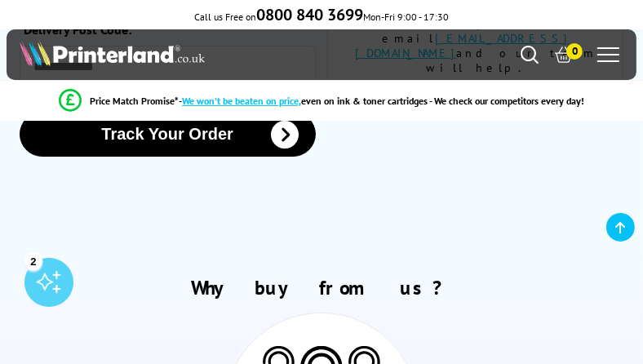  Describe the element at coordinates (322, 287) in the screenshot. I see `h2: Why buy from us?` at that location.